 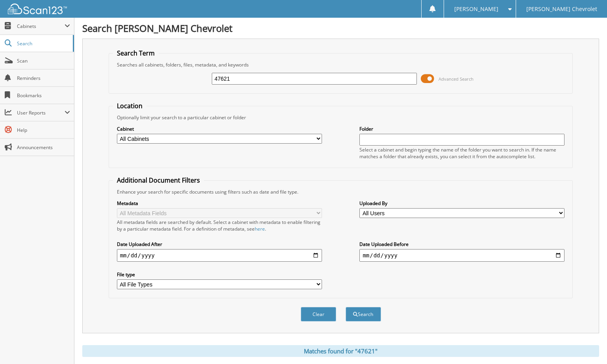 What do you see at coordinates (158, 180) in the screenshot?
I see `legend: Additional Document Filters` at bounding box center [158, 180].